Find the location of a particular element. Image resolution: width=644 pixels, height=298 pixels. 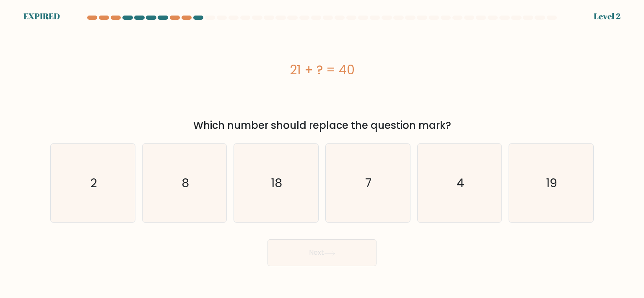

div: 21 + ? = 40 is located at coordinates (322, 70).